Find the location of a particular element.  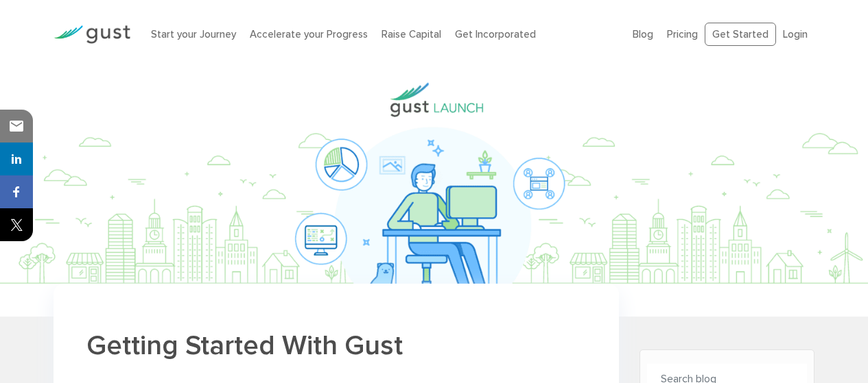

a: Blog is located at coordinates (643, 34).